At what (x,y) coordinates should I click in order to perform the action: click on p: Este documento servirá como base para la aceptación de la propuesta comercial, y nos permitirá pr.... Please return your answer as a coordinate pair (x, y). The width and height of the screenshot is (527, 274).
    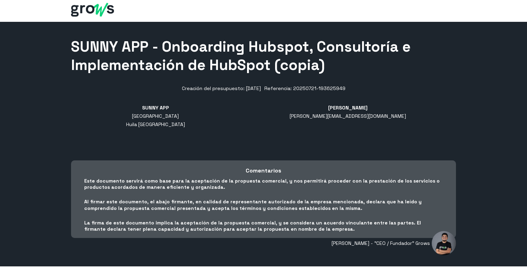
    Looking at the image, I should click on (263, 184).